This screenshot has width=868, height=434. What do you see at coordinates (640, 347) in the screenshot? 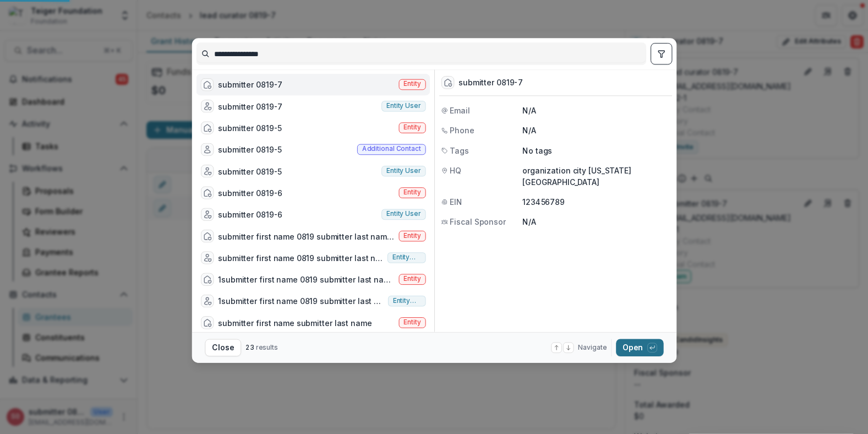
I see `button: Open` at bounding box center [640, 347].